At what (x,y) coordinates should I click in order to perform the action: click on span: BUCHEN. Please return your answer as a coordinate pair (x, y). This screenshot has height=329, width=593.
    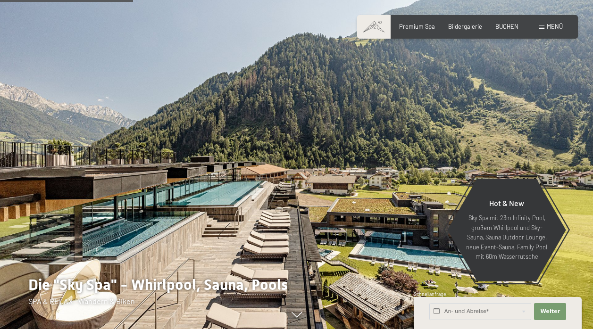
    Looking at the image, I should click on (507, 26).